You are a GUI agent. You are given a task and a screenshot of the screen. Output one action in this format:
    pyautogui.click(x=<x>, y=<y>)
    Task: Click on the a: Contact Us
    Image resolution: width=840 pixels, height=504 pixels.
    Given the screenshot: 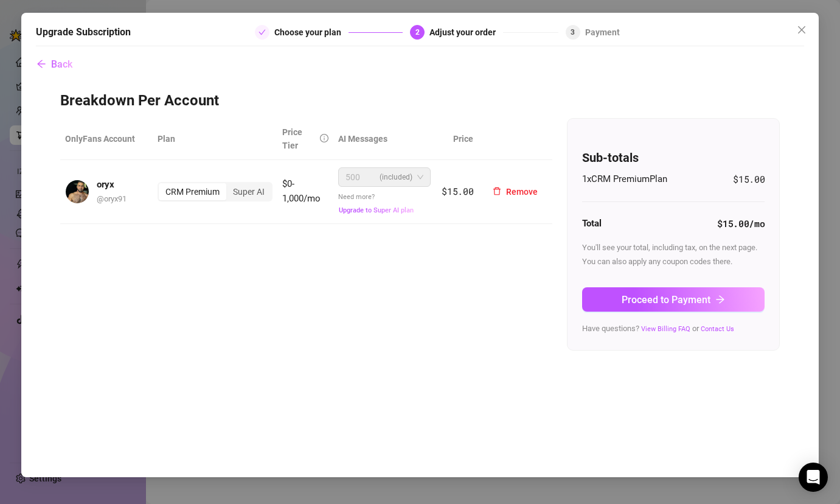 What is the action you would take?
    pyautogui.click(x=718, y=328)
    